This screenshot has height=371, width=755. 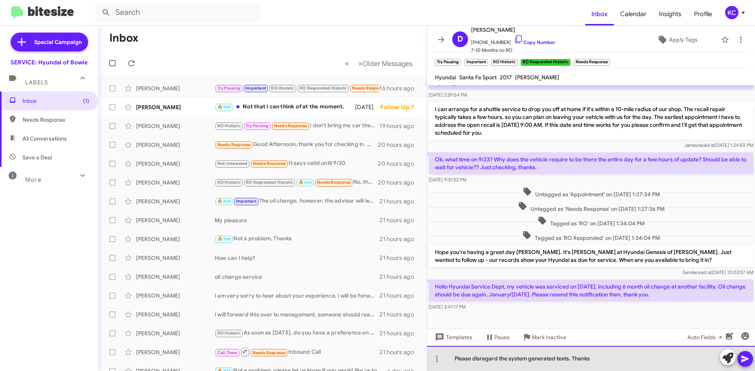 I want to click on div: I don't bring my car there anymore. They would keep it for way for way too many days and charge t..., so click(x=297, y=126).